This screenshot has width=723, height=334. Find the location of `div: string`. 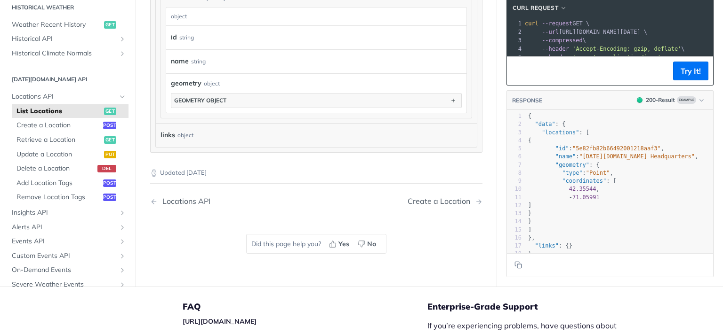

div: string is located at coordinates (186, 37).